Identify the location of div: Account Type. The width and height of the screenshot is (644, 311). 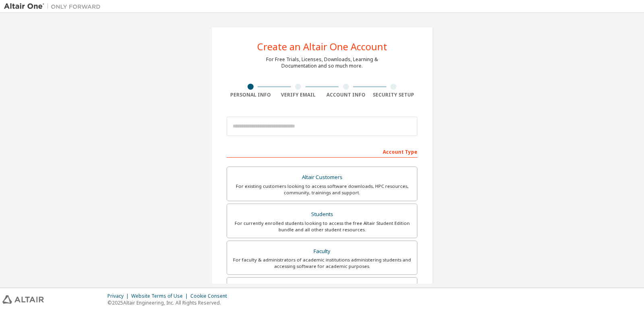
(322, 151).